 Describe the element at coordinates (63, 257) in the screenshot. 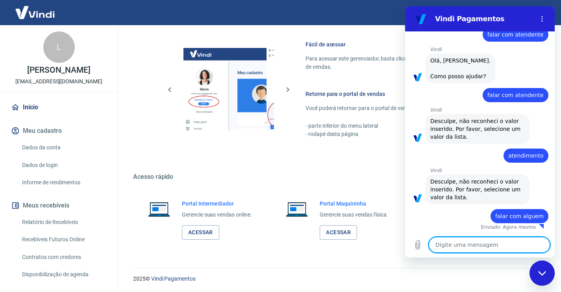

I see `a: Contratos com credores` at that location.